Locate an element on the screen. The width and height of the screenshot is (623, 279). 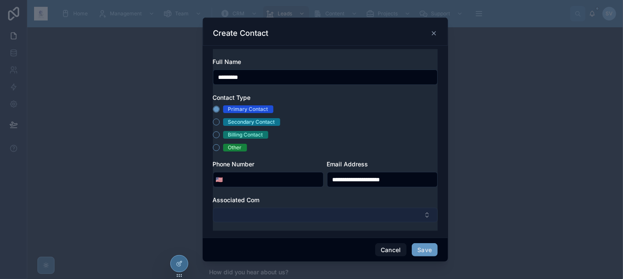
button: Save is located at coordinates (425, 250).